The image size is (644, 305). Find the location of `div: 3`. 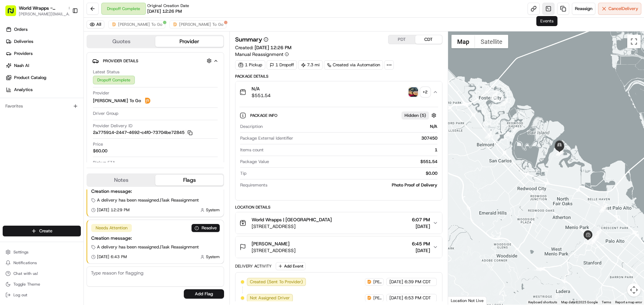

div: 3 is located at coordinates (488, 135).